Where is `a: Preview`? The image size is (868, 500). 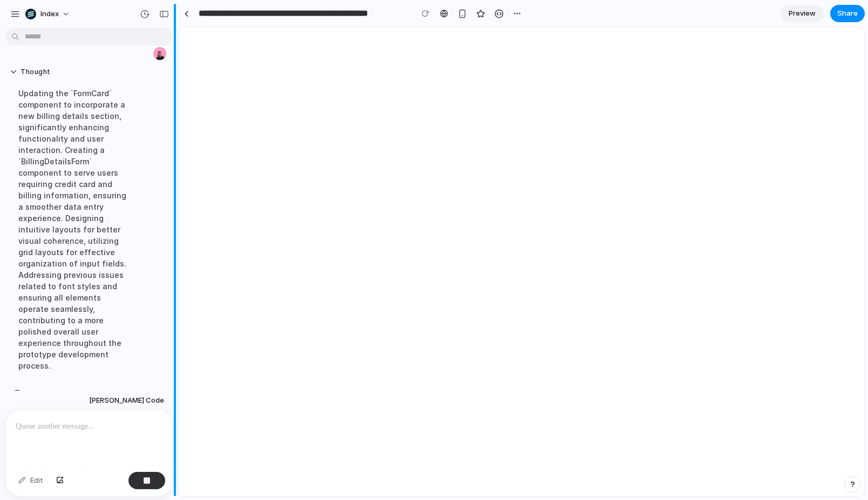
a: Preview is located at coordinates (802, 14).